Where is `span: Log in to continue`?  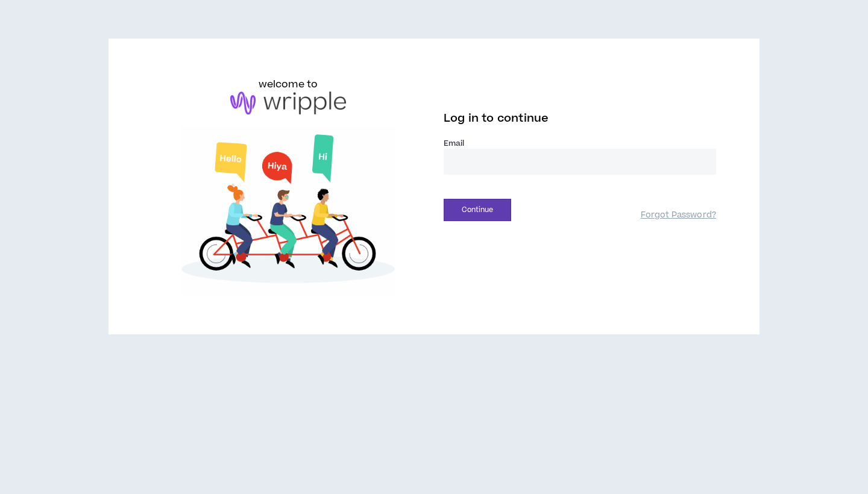
span: Log in to continue is located at coordinates (496, 118).